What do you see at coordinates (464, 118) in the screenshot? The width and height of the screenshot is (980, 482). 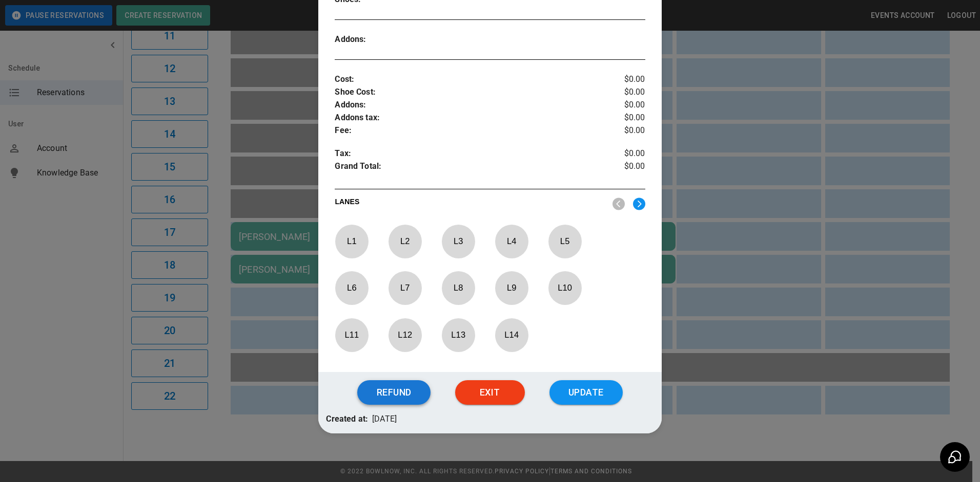 I see `p: Addons tax :` at bounding box center [464, 118].